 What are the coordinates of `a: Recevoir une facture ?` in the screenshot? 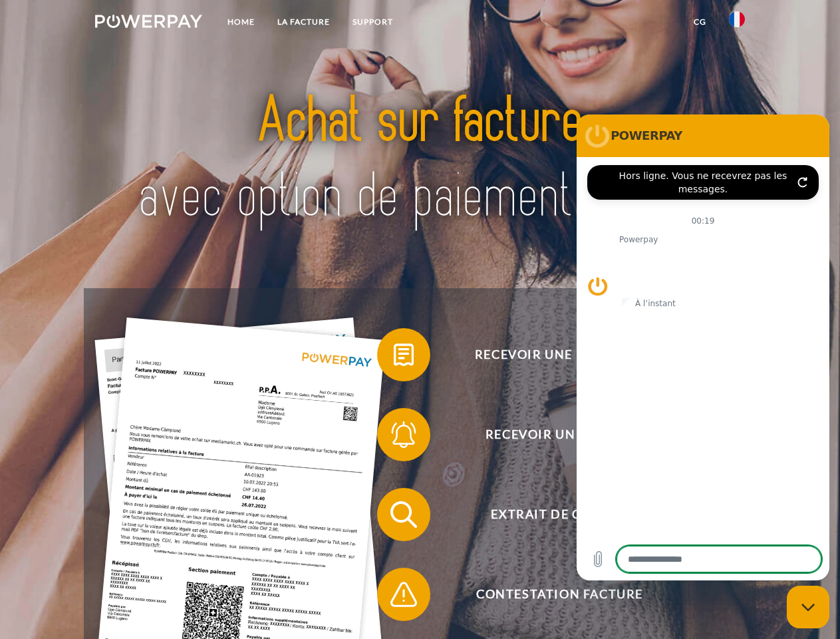 It's located at (550, 355).